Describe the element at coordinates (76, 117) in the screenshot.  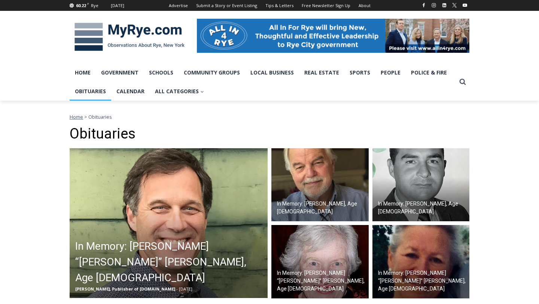
I see `span: Home` at that location.